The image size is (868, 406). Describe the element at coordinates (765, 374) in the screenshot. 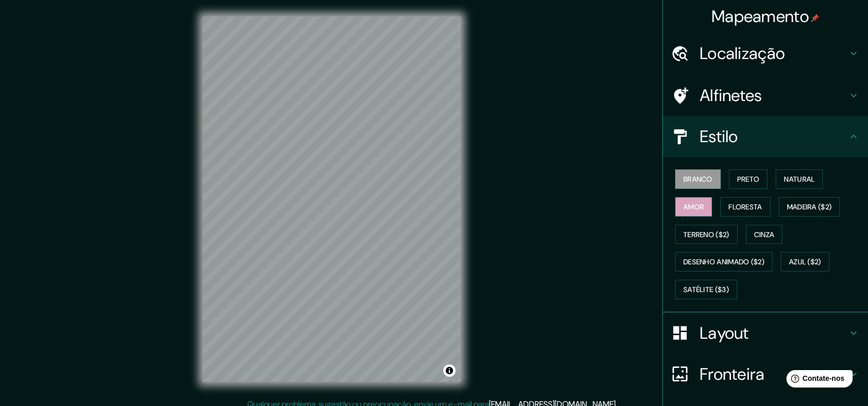

I see `div: Fronteira` at that location.